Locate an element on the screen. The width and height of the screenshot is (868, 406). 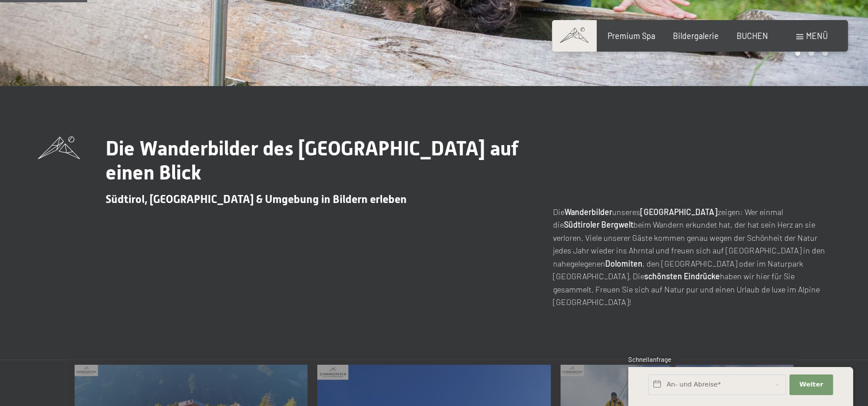
p: Die unseres zeigen: Wer einmal die beim Wandern erkundet hat, der hat sein Herz an sie verloren. ... is located at coordinates (691, 258).